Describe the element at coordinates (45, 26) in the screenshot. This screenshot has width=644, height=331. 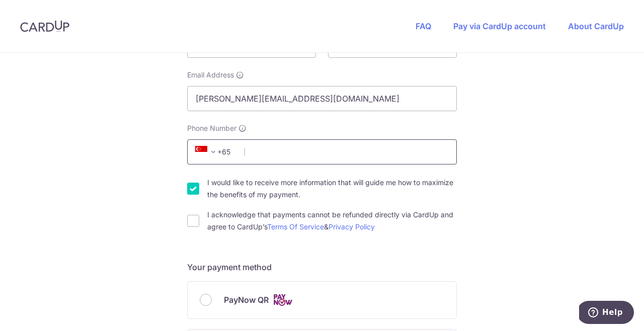
I see `img: CardUp` at that location.